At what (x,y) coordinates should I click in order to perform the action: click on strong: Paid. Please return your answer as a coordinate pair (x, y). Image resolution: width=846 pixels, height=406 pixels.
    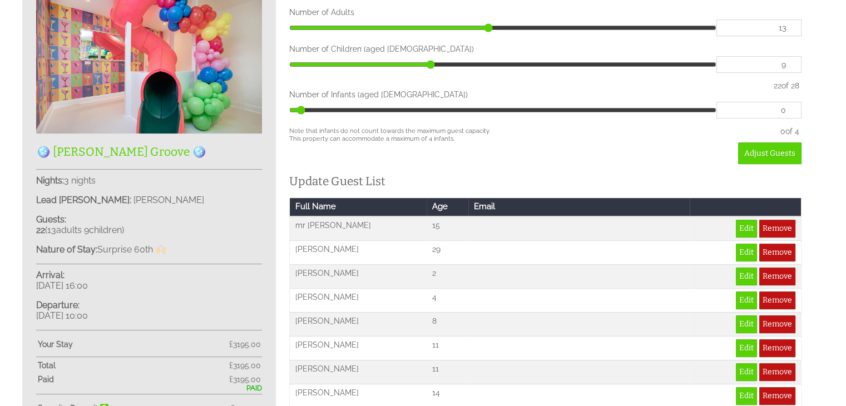
    Looking at the image, I should click on (133, 379).